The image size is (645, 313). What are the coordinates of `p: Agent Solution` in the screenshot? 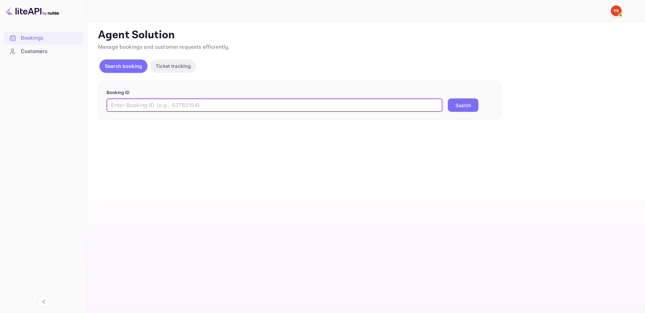 It's located at (365, 35).